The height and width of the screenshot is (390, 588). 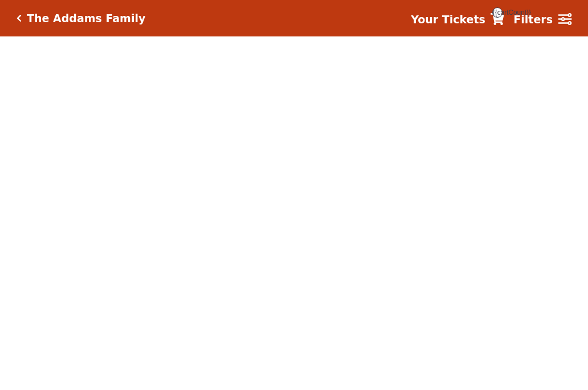 I want to click on a: Your Tickets {{cartCount}}, so click(x=457, y=19).